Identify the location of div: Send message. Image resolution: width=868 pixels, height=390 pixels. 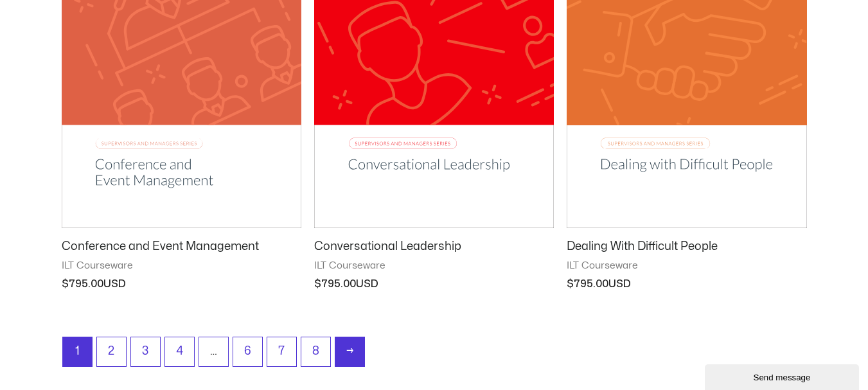
(78, 16).